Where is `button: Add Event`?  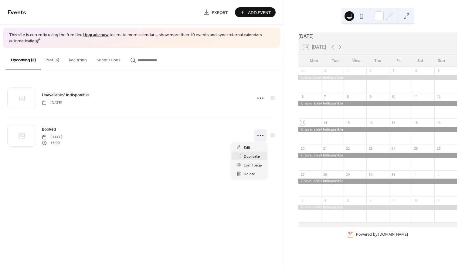 button: Add Event is located at coordinates (256, 12).